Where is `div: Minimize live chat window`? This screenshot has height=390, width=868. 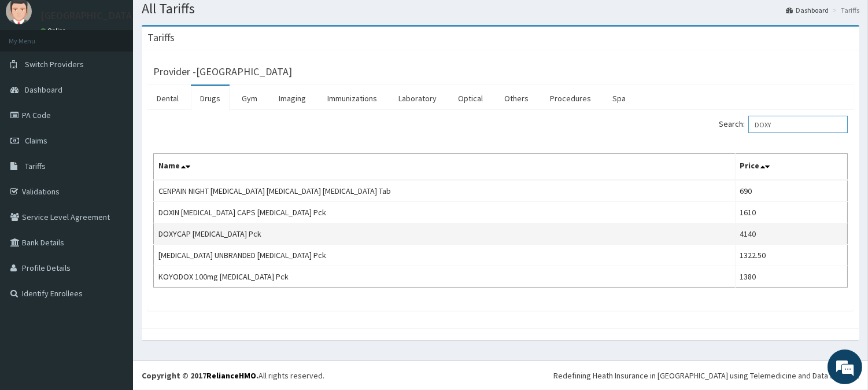 div: Minimize live chat window is located at coordinates (203, 20).